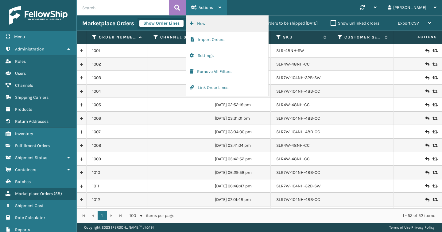  I want to click on label: Customer Service Order Number, so click(363, 37).